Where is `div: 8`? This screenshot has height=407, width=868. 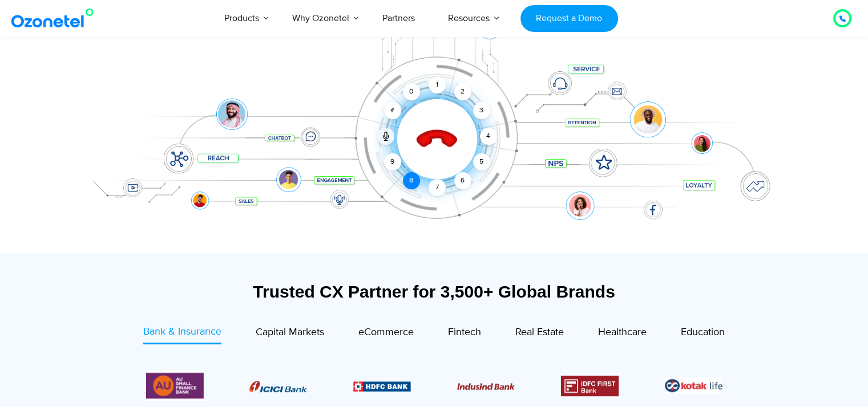 div: 8 is located at coordinates (411, 181).